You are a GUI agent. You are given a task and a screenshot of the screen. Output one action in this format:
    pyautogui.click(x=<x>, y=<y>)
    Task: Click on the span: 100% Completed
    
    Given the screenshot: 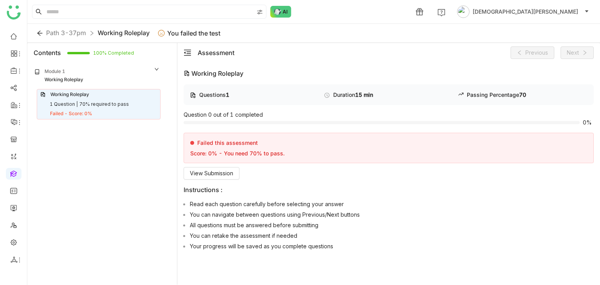 What is the action you would take?
    pyautogui.click(x=98, y=53)
    